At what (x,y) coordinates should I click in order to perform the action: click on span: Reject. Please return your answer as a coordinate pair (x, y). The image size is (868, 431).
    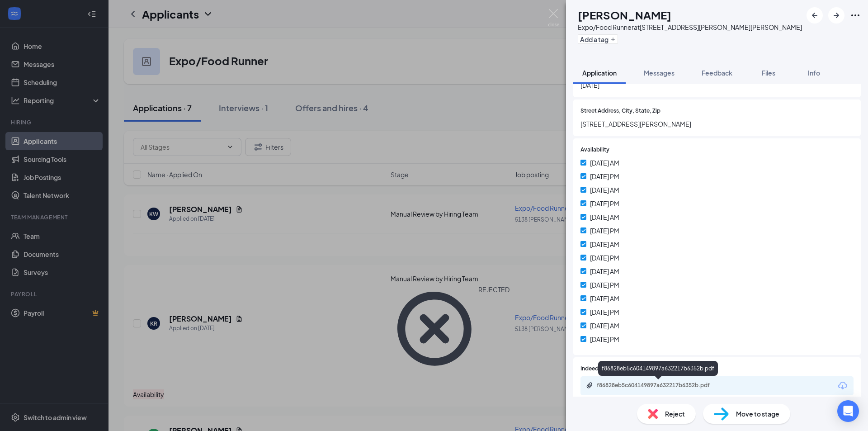
    Looking at the image, I should click on (675, 414).